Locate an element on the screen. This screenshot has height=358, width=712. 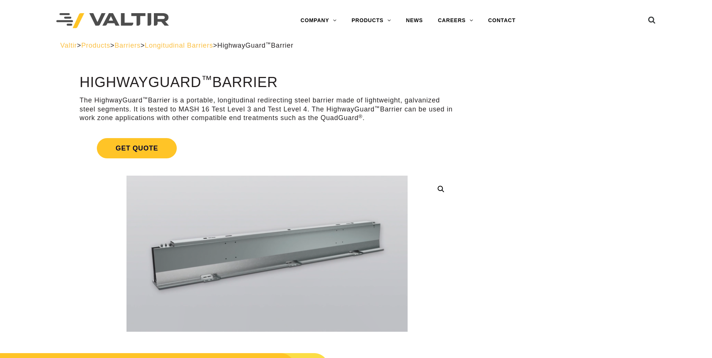
span: Get Quote is located at coordinates (137, 148).